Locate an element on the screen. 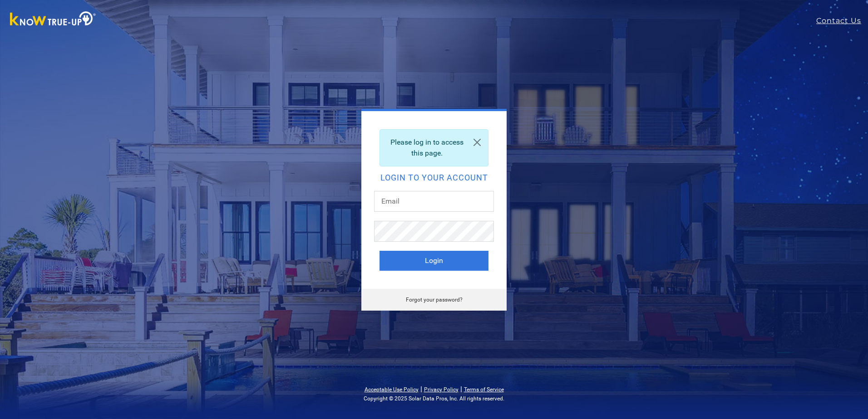  input: Email is located at coordinates (434, 202).